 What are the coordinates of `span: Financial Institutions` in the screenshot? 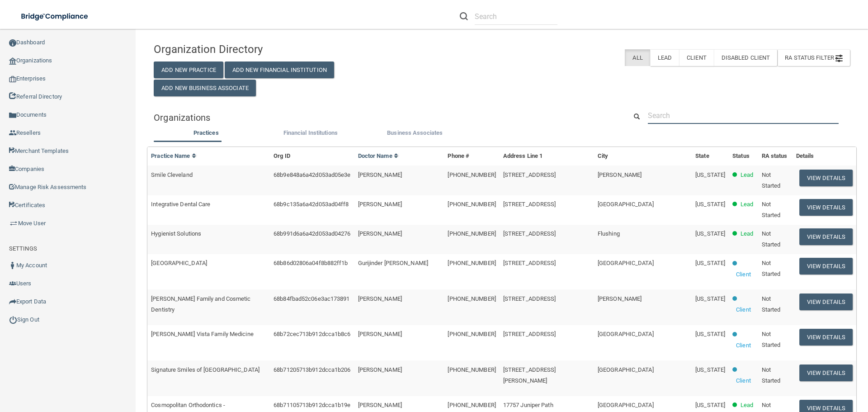 It's located at (310, 132).